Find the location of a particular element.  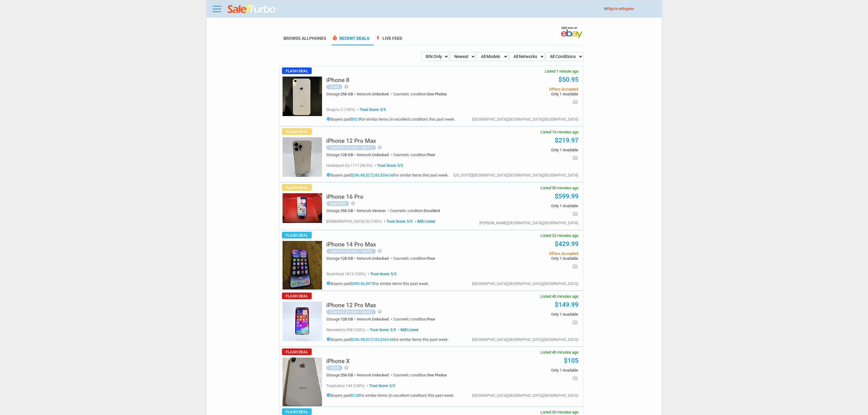

span: Listed 16 minutes ago is located at coordinates (559, 132).